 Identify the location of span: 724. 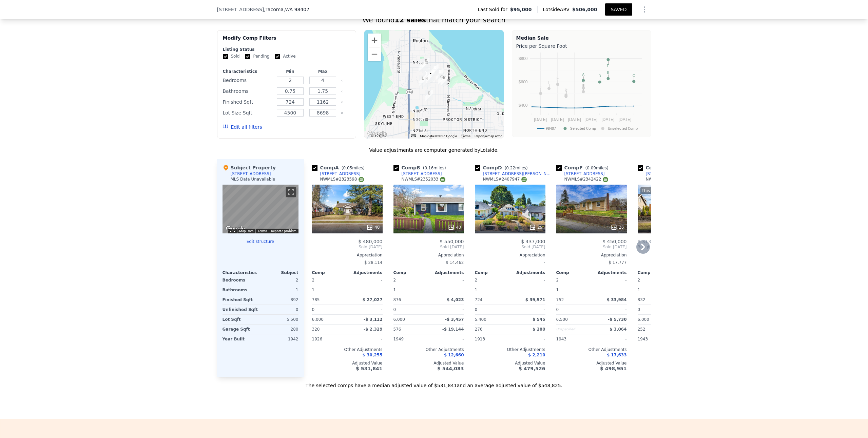
(479, 300).